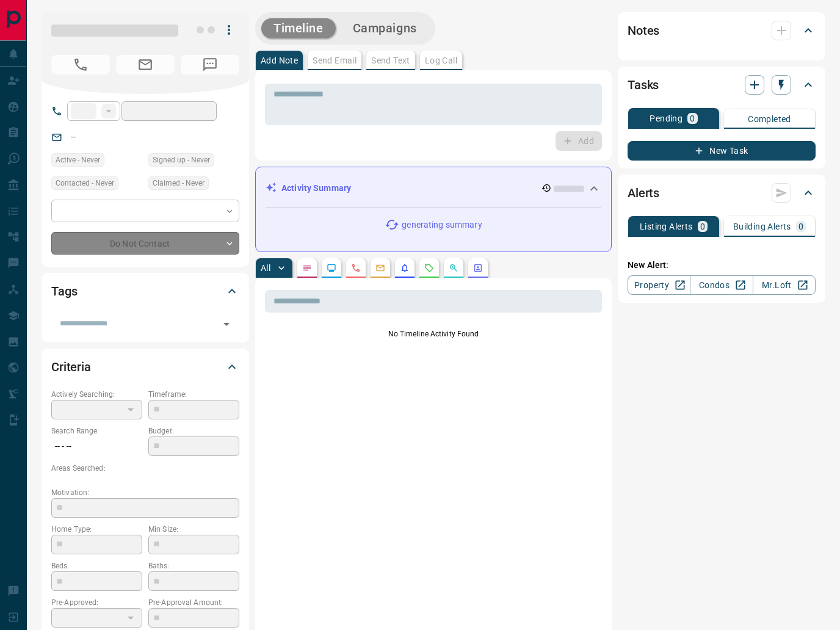 The width and height of the screenshot is (840, 630). Describe the element at coordinates (722, 265) in the screenshot. I see `p: New Alert:` at that location.